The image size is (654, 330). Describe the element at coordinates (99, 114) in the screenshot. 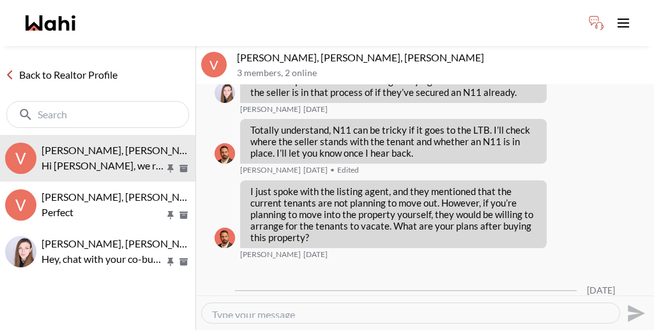

I see `input: Search` at that location.